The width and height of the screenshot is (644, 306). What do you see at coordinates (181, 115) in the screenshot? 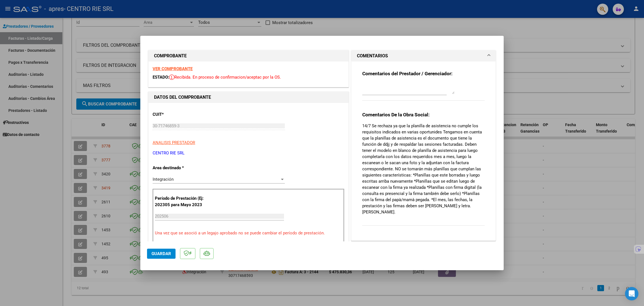
I see `p: CUIT` at bounding box center [181, 115].